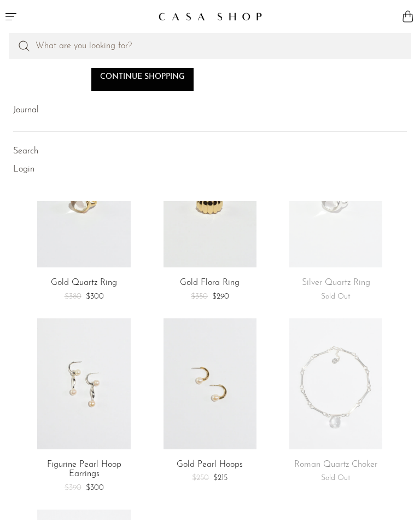 This screenshot has height=520, width=420. I want to click on a: Silver Quartz Ring, so click(336, 283).